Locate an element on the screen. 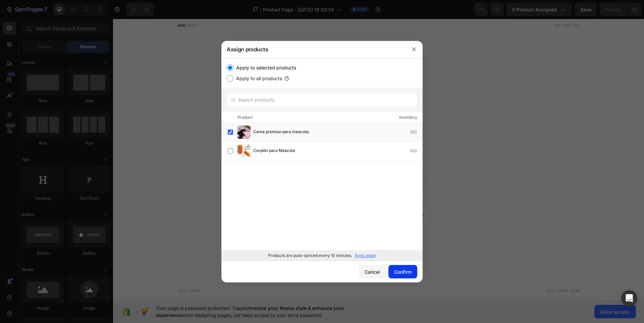 This screenshot has width=644, height=323. button: Confirm is located at coordinates (403, 272).